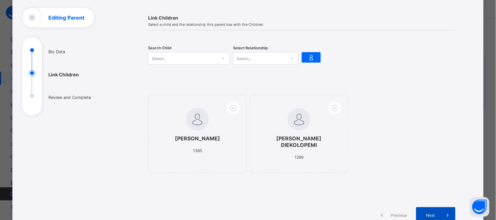  I want to click on span: Select Relationship, so click(250, 48).